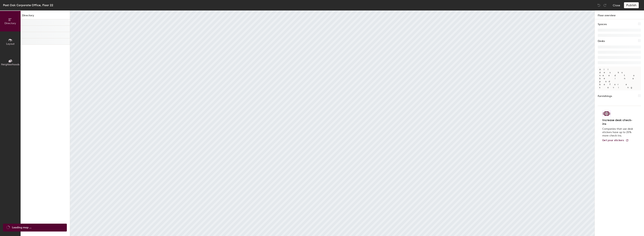  What do you see at coordinates (616, 140) in the screenshot?
I see `a: Get your stickers` at bounding box center [616, 140].